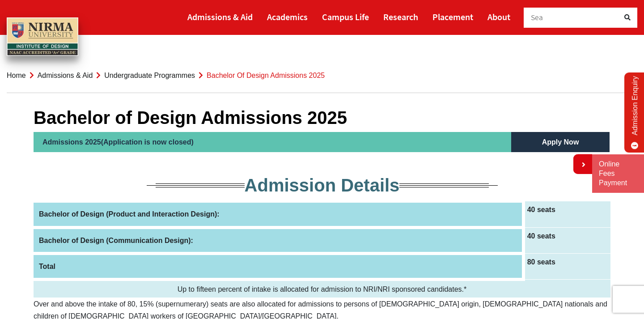 This screenshot has height=319, width=644. What do you see at coordinates (566, 266) in the screenshot?
I see `td: 80 seats` at bounding box center [566, 266].